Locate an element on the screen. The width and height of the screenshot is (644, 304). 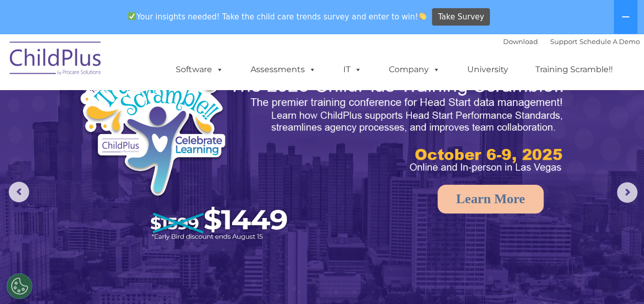
a: Take Survey is located at coordinates (461, 17).